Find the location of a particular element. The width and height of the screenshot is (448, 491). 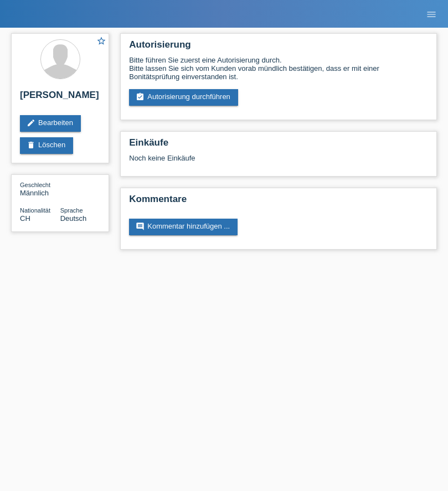

a: editBearbeiten is located at coordinates (50, 123).